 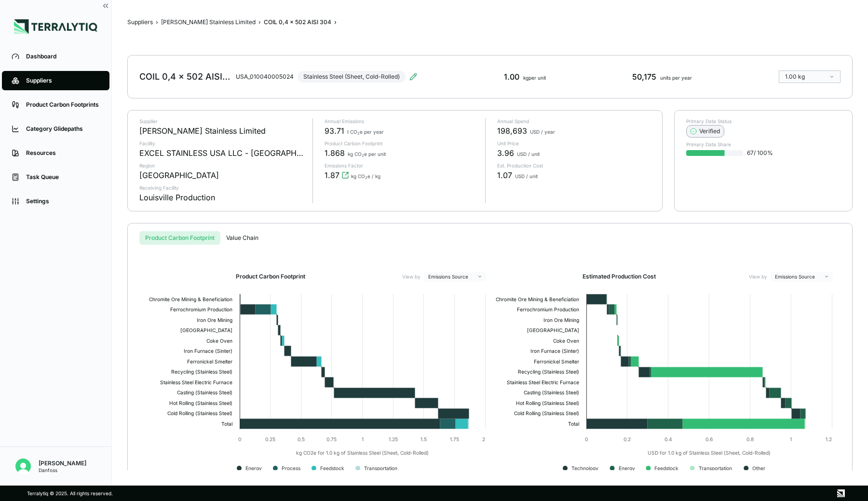 I want to click on button: Open user button, so click(x=23, y=466).